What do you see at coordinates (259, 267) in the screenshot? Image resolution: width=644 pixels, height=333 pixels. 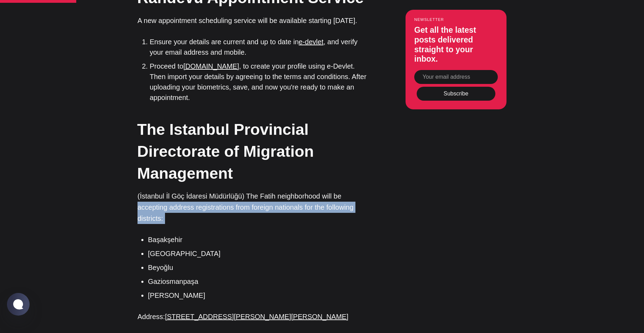 I see `li: Beyoğlu` at bounding box center [259, 267].